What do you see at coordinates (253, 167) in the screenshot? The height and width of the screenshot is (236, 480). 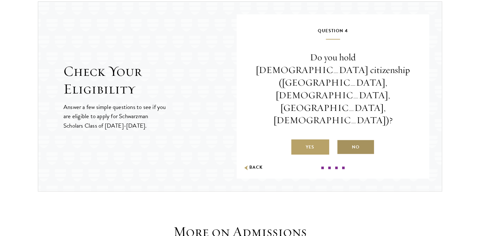 I see `button: Back` at bounding box center [253, 167].